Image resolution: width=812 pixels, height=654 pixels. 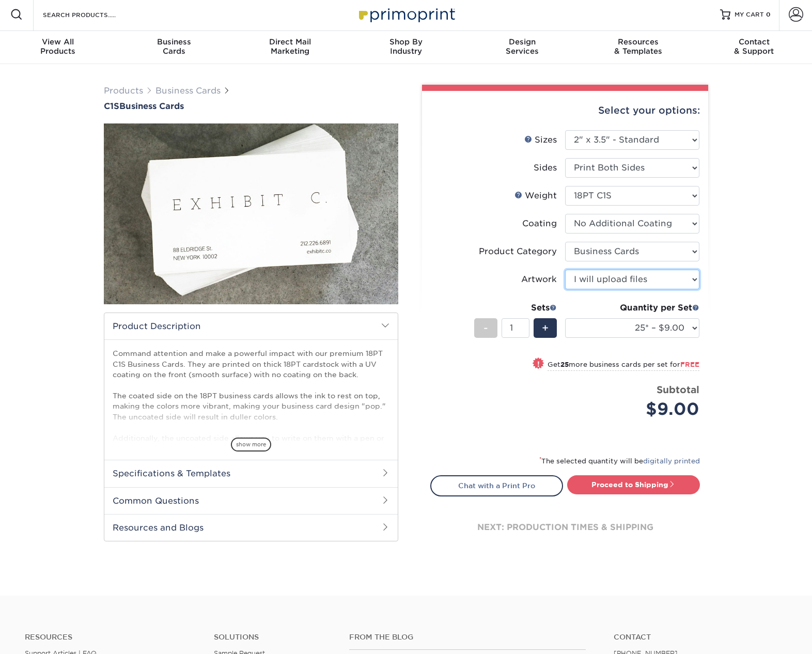 I want to click on h4: Solutions, so click(x=273, y=637).